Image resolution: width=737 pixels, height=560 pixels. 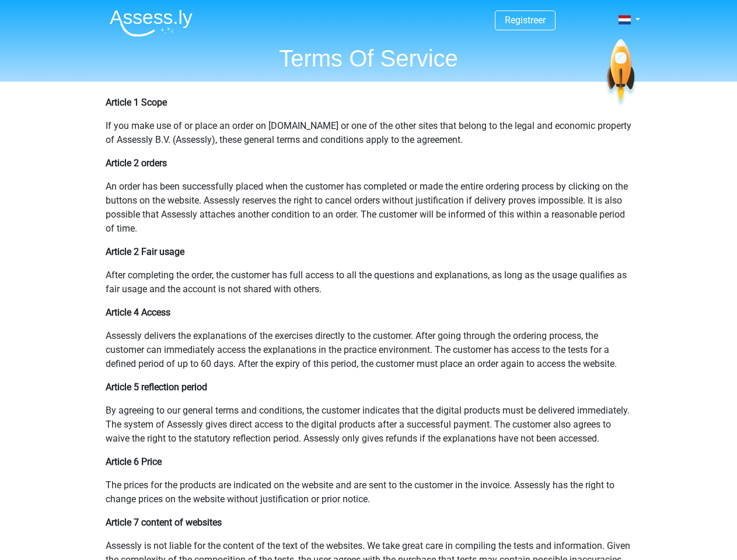 I want to click on p: After completing the order, the customer has full access to all the questions and explanations, a..., so click(x=369, y=282).